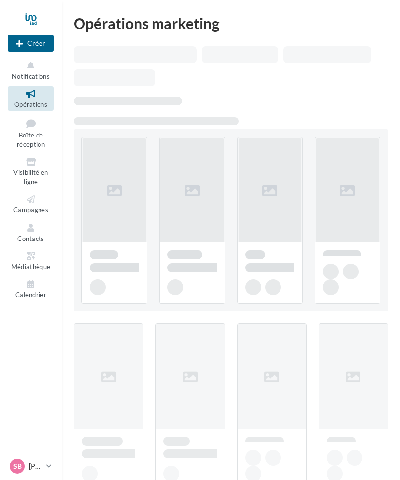  I want to click on span: Notifications, so click(31, 76).